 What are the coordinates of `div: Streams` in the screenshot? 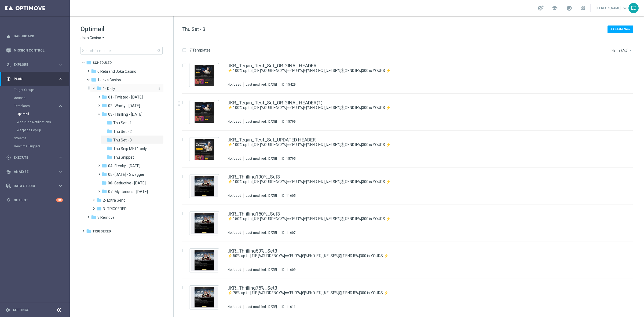 It's located at (42, 138).